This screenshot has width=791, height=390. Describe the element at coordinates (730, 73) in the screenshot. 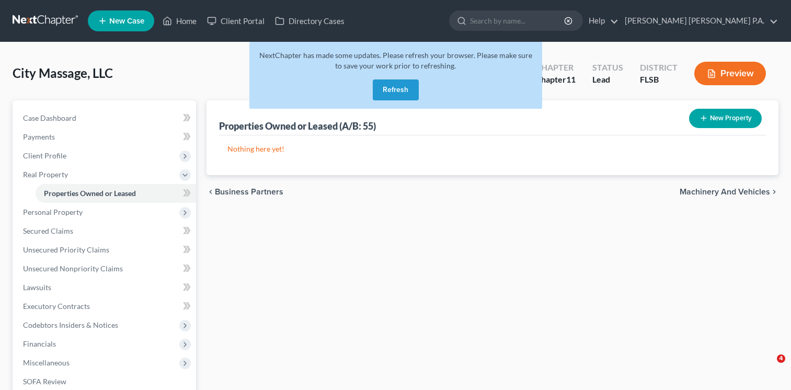

I see `button: Preview` at that location.